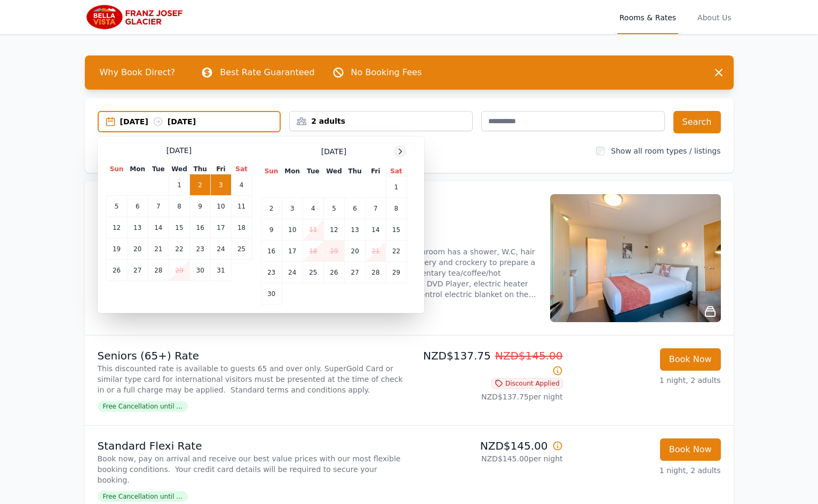  Describe the element at coordinates (251, 446) in the screenshot. I see `p: Standard Flexi Rate` at that location.